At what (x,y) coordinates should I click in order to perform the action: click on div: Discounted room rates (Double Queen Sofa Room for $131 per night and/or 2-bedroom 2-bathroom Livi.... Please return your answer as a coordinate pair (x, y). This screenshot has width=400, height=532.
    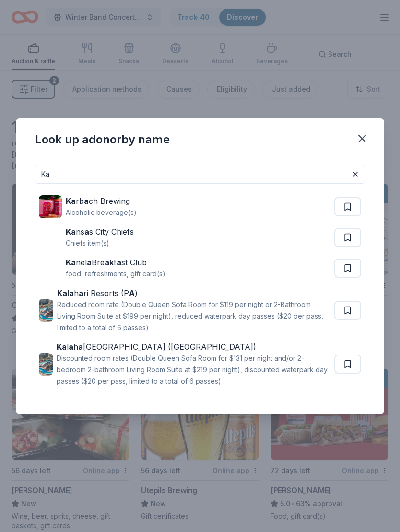
    Looking at the image, I should click on (194, 370).